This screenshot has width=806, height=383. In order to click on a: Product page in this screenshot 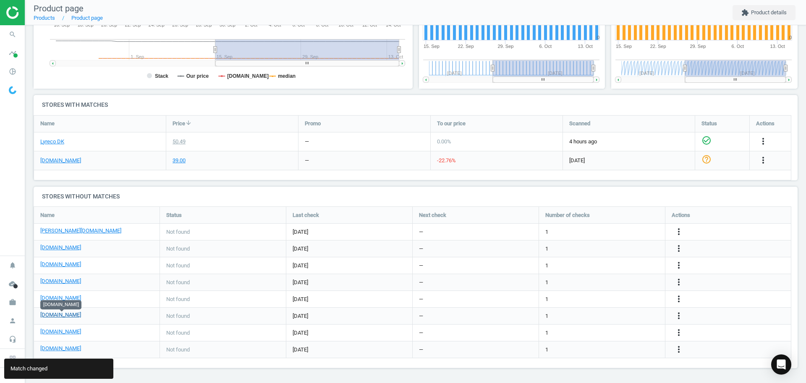, I will do `click(87, 18)`.